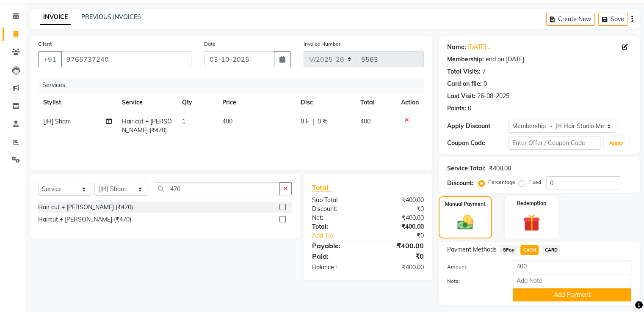 The image size is (644, 312). Describe the element at coordinates (337, 200) in the screenshot. I see `div: Sub Total:` at that location.